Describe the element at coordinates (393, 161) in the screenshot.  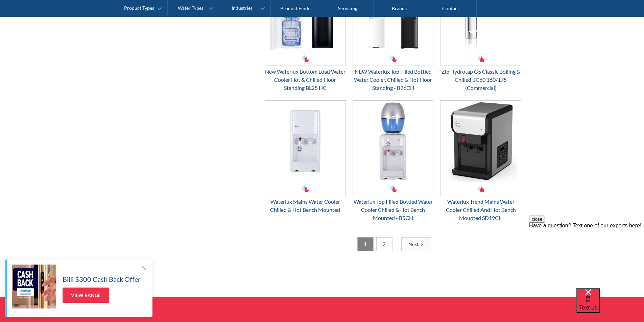
I see `a: Waterlux Top Filled Bottled Water Cooler Chilled & Hot Bench Mounted - B5CHWaterlux Top Filled Bo...` at that location.